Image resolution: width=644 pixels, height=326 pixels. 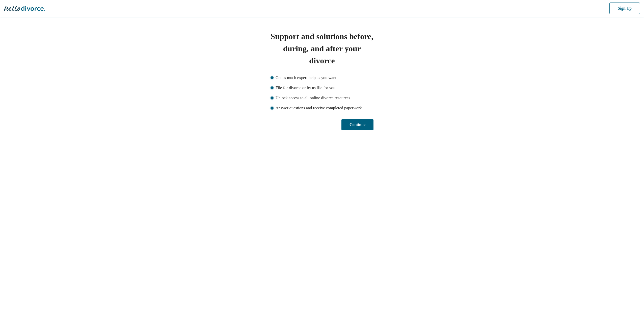 I want to click on li: Get as much expert help as you want, so click(x=322, y=78).